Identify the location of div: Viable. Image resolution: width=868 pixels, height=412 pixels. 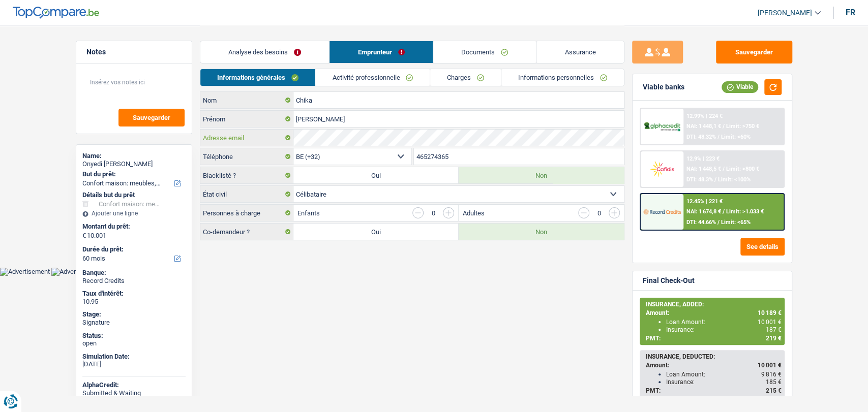
(740, 87).